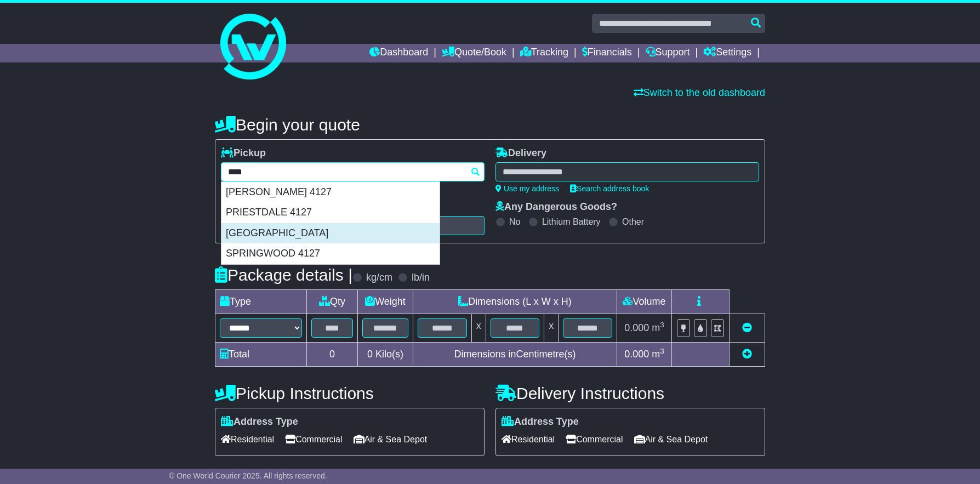 The height and width of the screenshot is (484, 980). Describe the element at coordinates (261, 302) in the screenshot. I see `td: Type` at that location.